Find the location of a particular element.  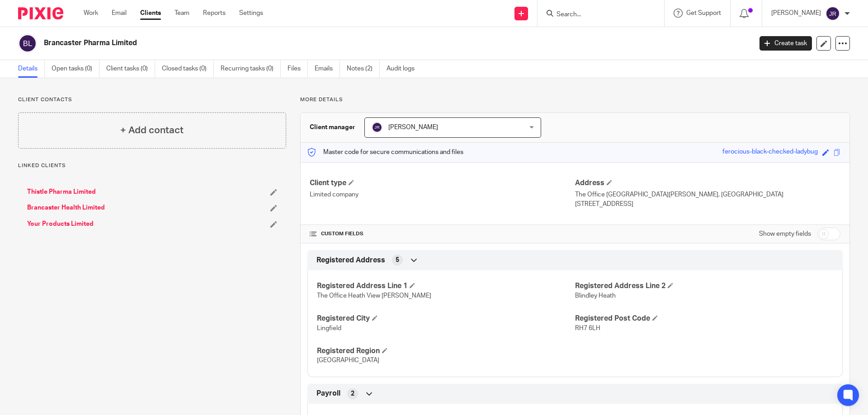

span: Payroll is located at coordinates (328, 394).